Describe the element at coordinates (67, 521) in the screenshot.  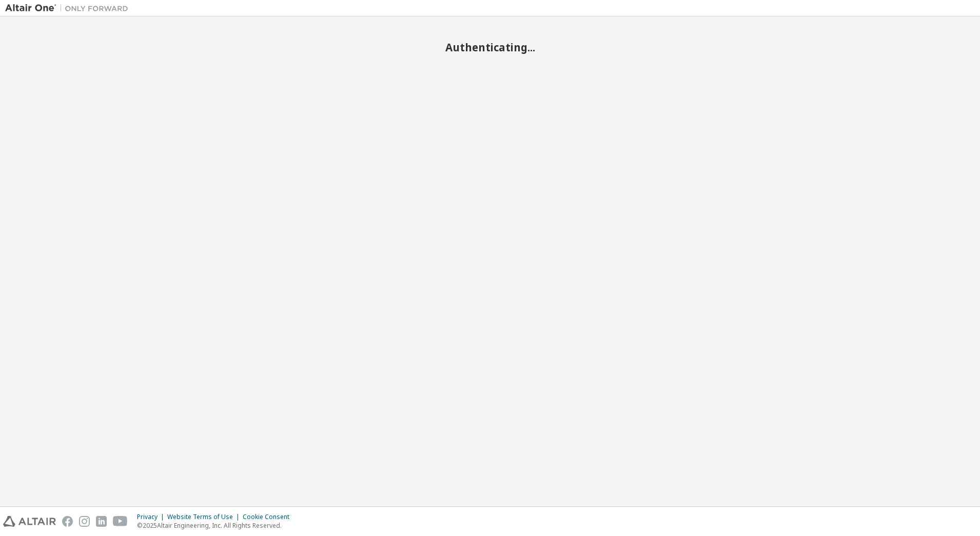
I see `img: facebook.svg` at that location.